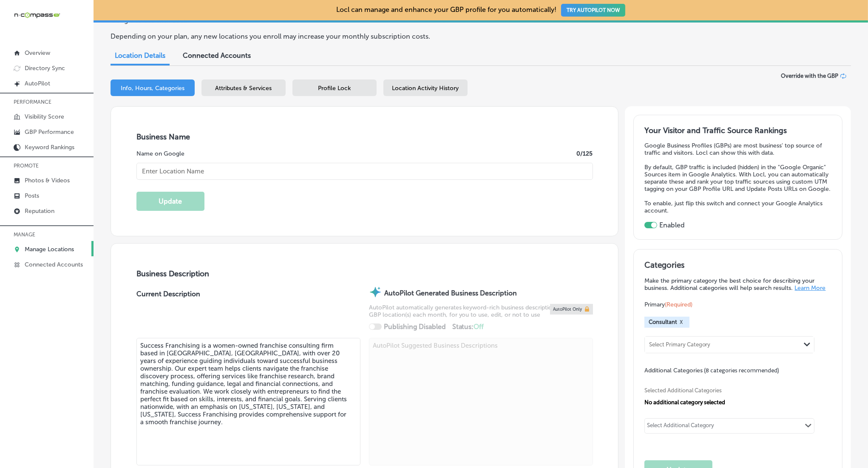 Image resolution: width=868 pixels, height=468 pixels. Describe the element at coordinates (170, 201) in the screenshot. I see `button: Update` at that location.